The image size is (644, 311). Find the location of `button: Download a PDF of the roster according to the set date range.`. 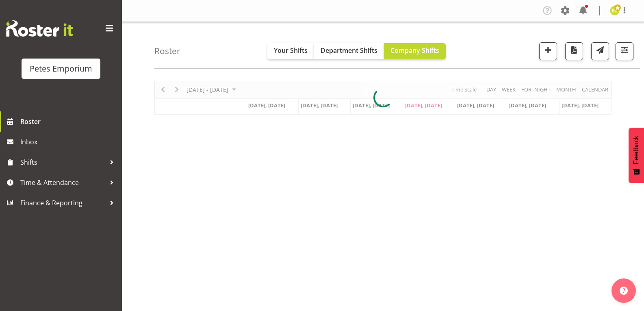

button: Download a PDF of the roster according to the set date range. is located at coordinates (574, 51).